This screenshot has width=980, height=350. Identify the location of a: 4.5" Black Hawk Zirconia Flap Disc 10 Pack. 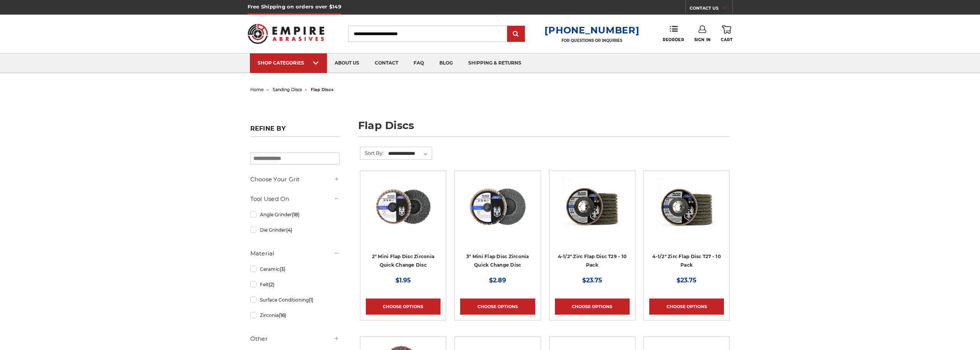
(592, 214).